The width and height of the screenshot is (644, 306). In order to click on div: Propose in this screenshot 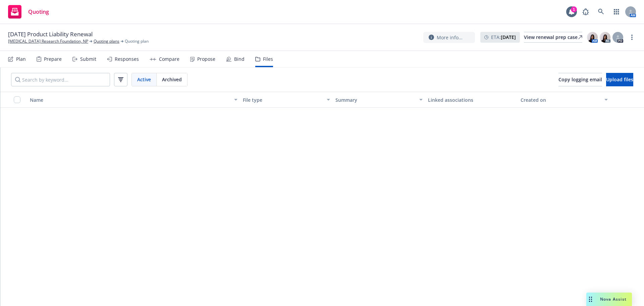, I will do `click(207, 59)`.